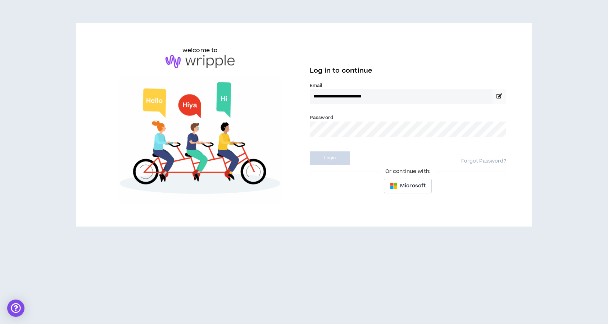  What do you see at coordinates (200, 62) in the screenshot?
I see `img: logo-brand.png` at bounding box center [200, 62].